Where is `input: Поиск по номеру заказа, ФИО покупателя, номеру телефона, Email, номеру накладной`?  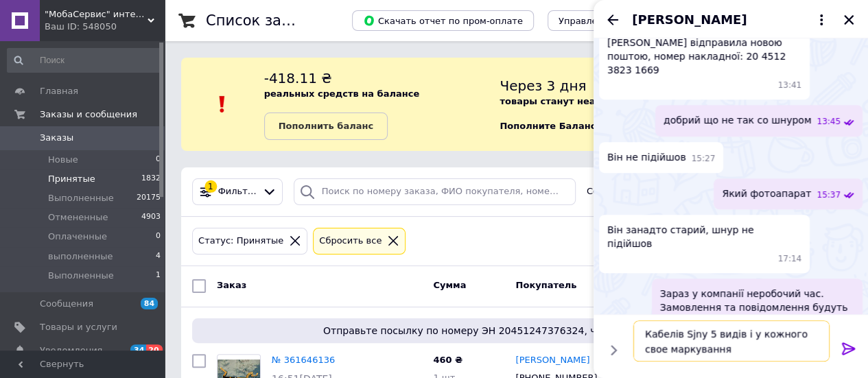 input: Поиск по номеру заказа, ФИО покупателя, номеру телефона, Email, номеру накладной is located at coordinates (434, 191).